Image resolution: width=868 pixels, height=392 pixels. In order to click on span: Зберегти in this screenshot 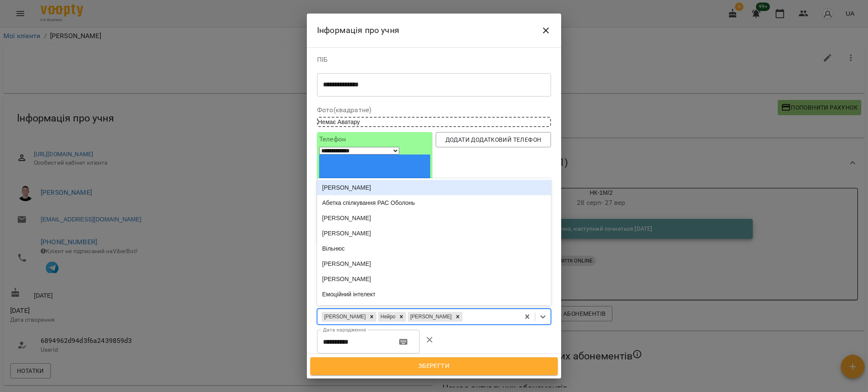, I will do `click(434, 366)`.